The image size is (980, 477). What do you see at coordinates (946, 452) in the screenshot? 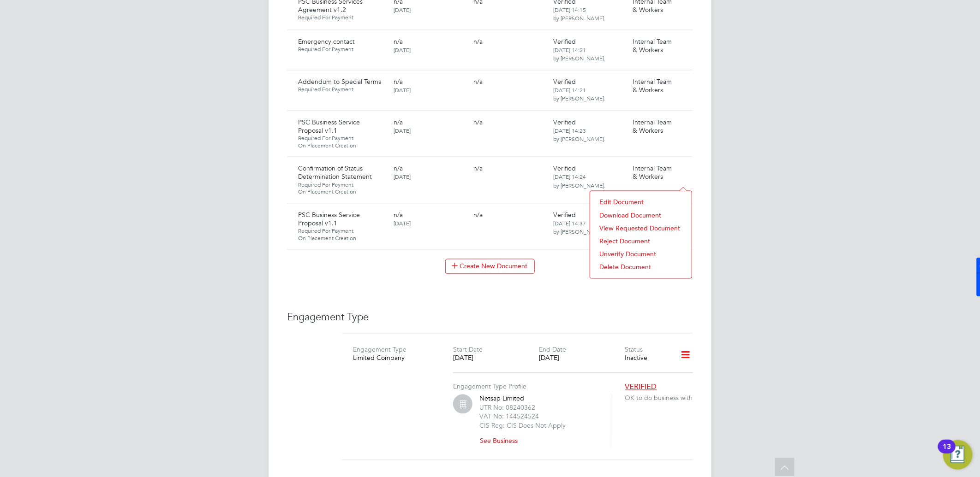
I see `div: 13` at bounding box center [946, 452].